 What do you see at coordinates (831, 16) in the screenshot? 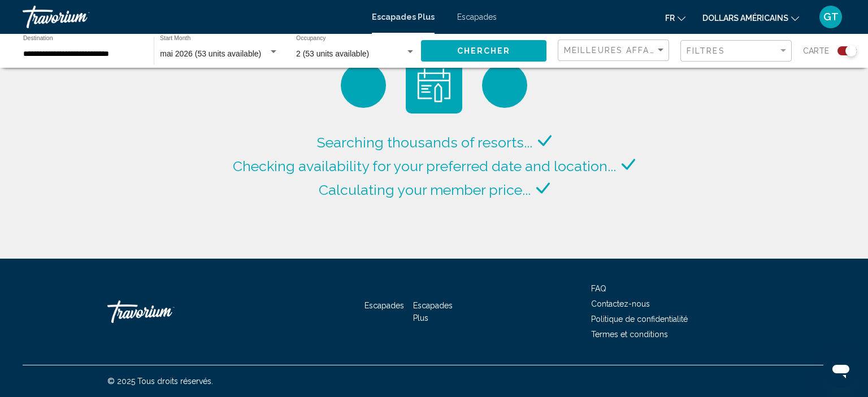
I see `font: GT` at bounding box center [831, 16].